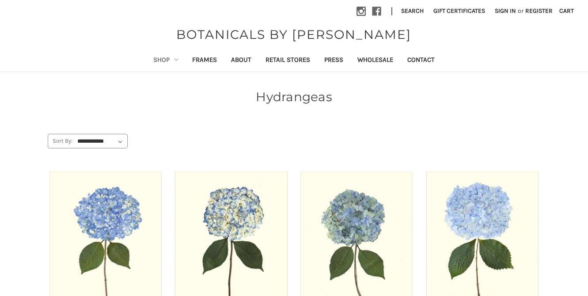 Image resolution: width=588 pixels, height=296 pixels. What do you see at coordinates (205, 61) in the screenshot?
I see `a: Frames` at bounding box center [205, 61].